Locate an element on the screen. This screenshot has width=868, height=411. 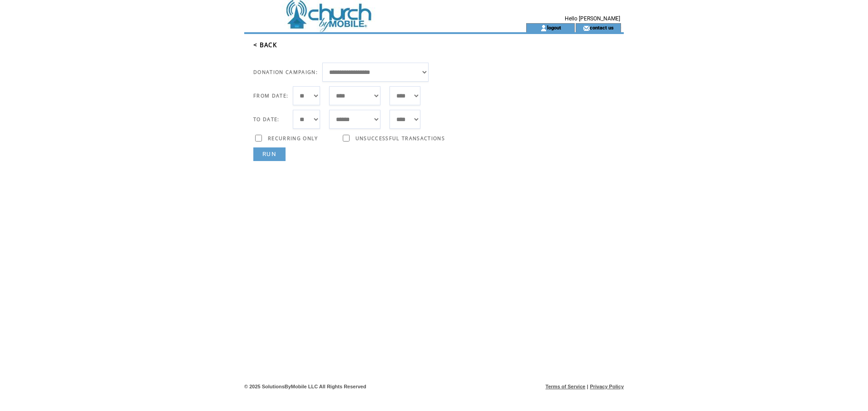
span: © 2025 SolutionsByMobile LLC All Rights Reserved is located at coordinates (305, 386).